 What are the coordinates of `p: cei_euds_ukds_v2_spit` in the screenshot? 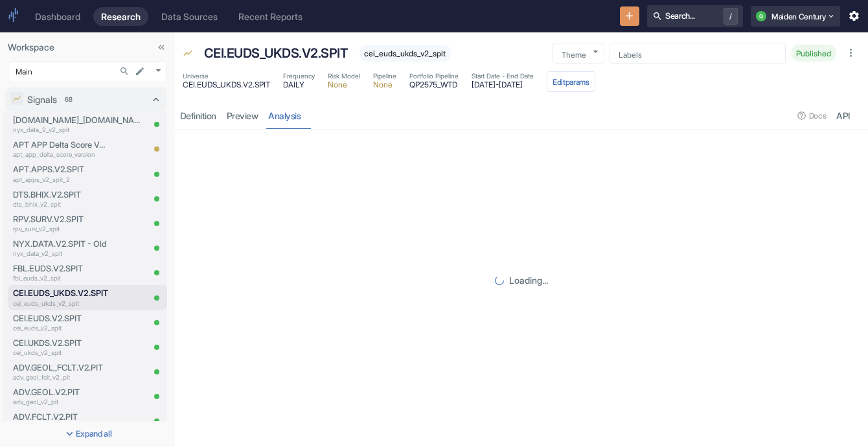 It's located at (61, 303).